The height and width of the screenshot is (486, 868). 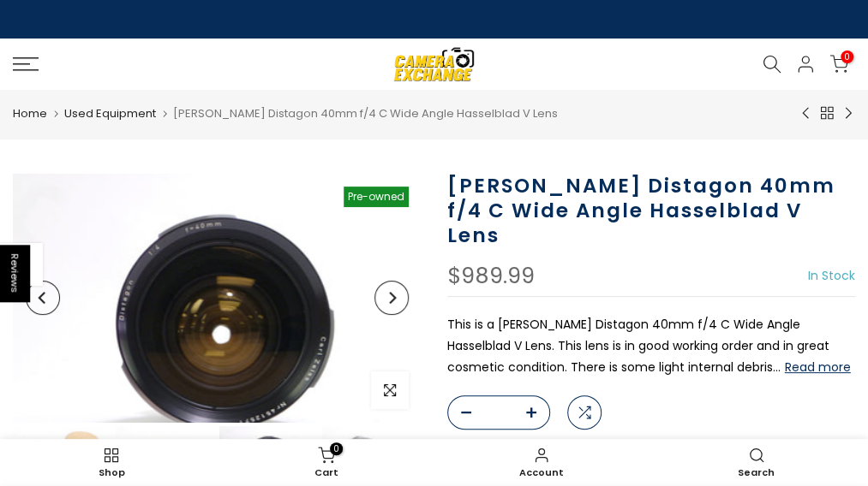 What do you see at coordinates (491, 277) in the screenshot?
I see `div: $989.99` at bounding box center [491, 277].